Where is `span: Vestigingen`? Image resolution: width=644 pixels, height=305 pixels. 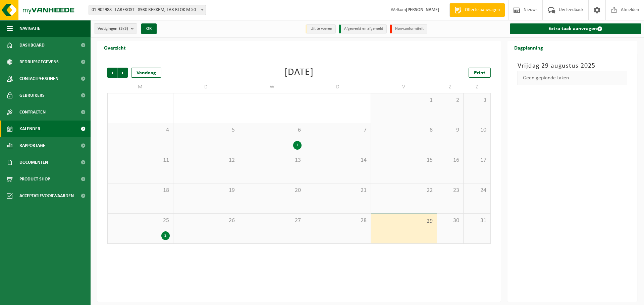 span: Vestigingen is located at coordinates (113, 29).